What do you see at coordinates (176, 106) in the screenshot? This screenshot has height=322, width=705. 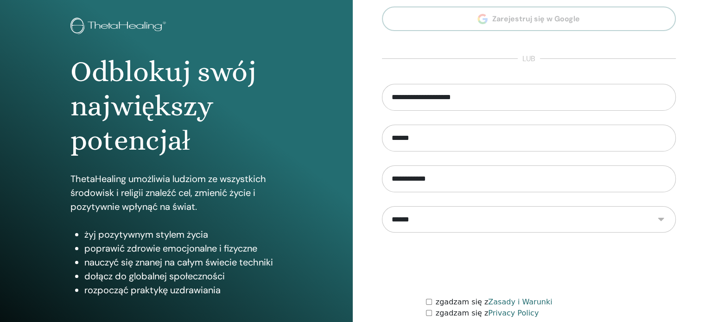 I see `h1: Odblokuj swój największy potencjał` at bounding box center [176, 106].